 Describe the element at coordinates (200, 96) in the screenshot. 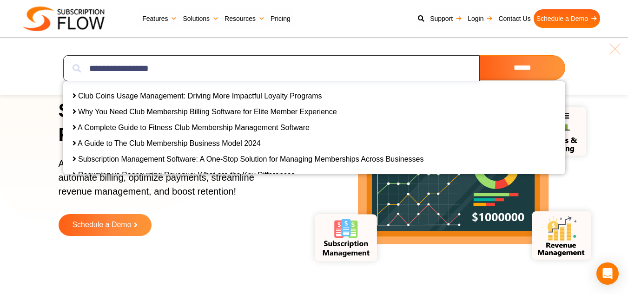

I see `a: Club Coins Usage Management: Driving More Impactful Loyalty Programs` at that location.